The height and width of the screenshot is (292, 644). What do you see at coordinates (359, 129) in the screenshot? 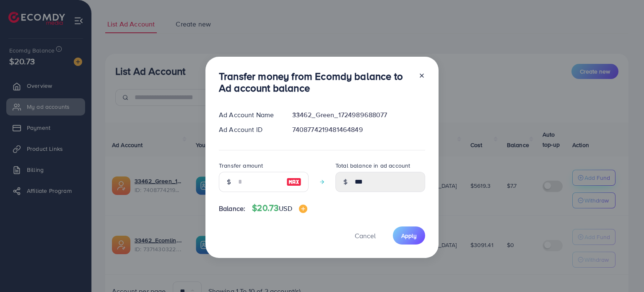
I see `div: 7408774219481464849` at bounding box center [359, 129].